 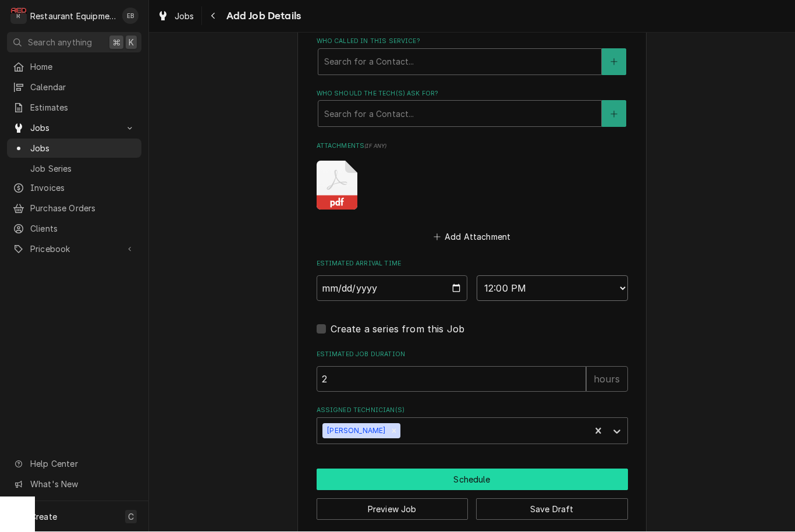 What do you see at coordinates (392, 289) in the screenshot?
I see `input: Date` at bounding box center [392, 289].